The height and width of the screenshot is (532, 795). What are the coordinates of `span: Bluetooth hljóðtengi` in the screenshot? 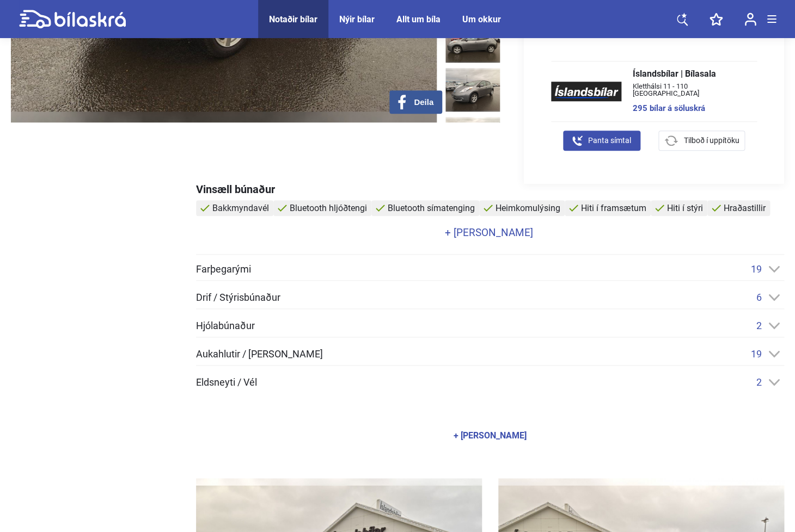 It's located at (329, 208).